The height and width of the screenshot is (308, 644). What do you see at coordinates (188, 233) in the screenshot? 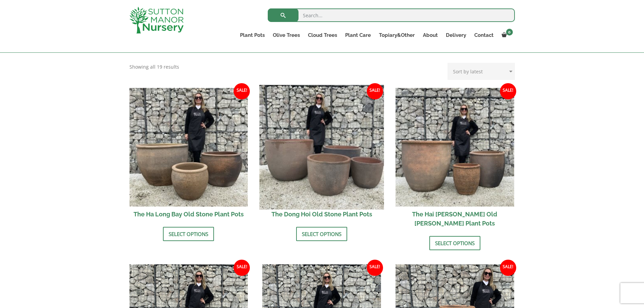
I see `a: Select options for “The Ha Long Bay Old Stone Plant Pots”` at bounding box center [188, 233].